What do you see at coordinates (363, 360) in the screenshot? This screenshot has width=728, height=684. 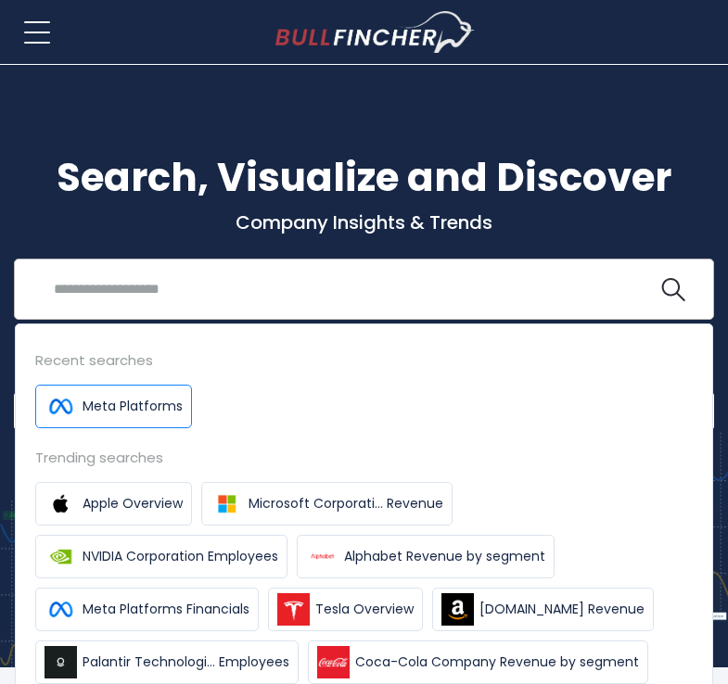 I see `div: Recent searches` at bounding box center [363, 360].